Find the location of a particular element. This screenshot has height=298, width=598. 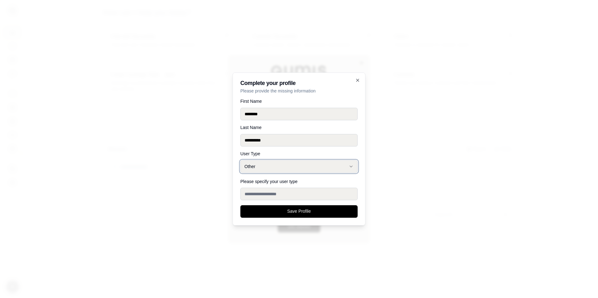

label: Last Name is located at coordinates (299, 128).